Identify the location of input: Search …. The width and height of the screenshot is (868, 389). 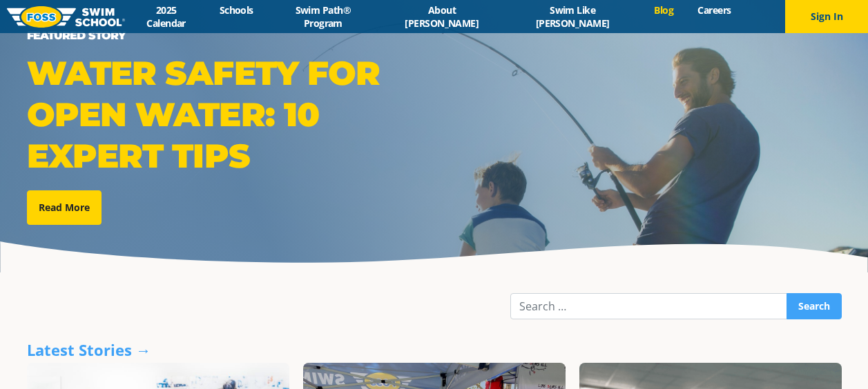
(649, 306).